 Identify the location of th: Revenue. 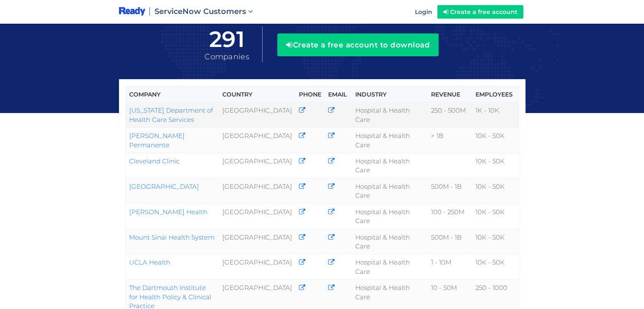
(450, 94).